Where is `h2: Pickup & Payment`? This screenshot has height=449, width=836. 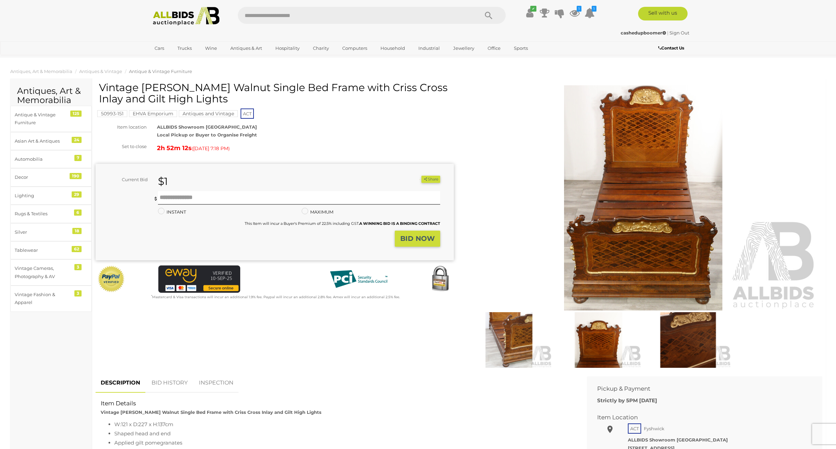
h2: Pickup & Payment is located at coordinates (700, 389).